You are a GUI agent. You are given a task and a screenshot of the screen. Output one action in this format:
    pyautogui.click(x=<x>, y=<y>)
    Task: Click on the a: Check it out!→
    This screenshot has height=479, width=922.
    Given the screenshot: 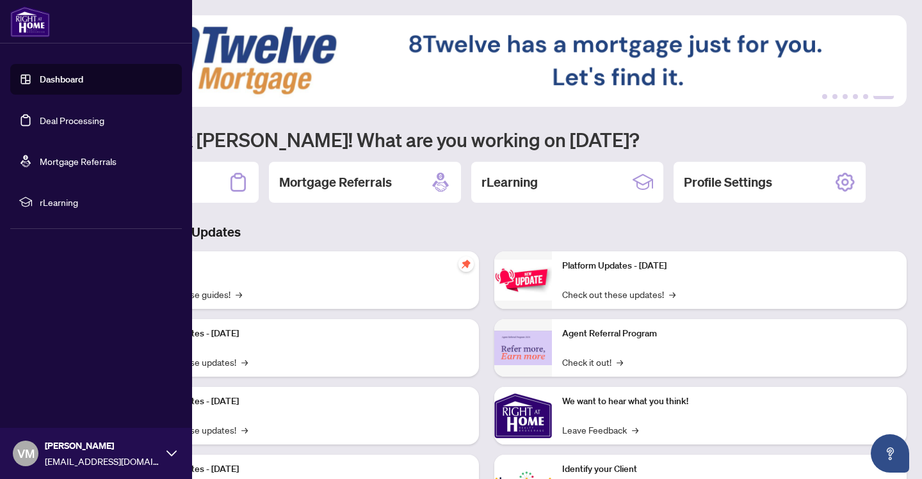 What is the action you would take?
    pyautogui.click(x=592, y=362)
    